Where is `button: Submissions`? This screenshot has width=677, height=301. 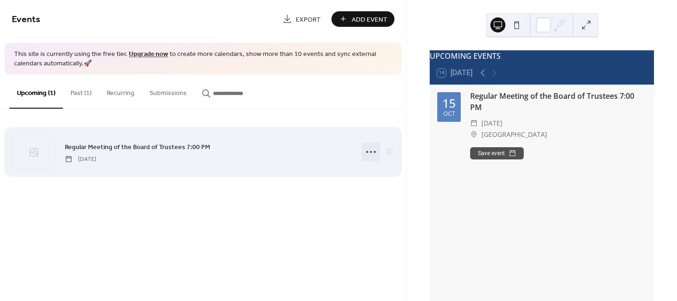 button: Submissions is located at coordinates (168, 91).